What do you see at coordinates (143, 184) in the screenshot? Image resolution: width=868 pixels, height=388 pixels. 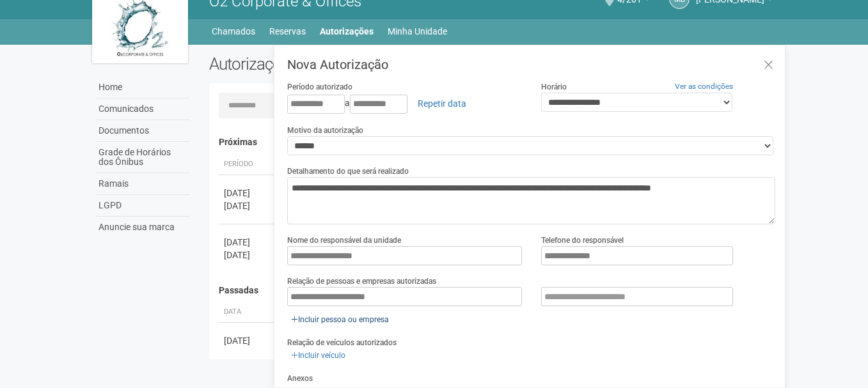 I see `a: Ramais` at bounding box center [143, 184].